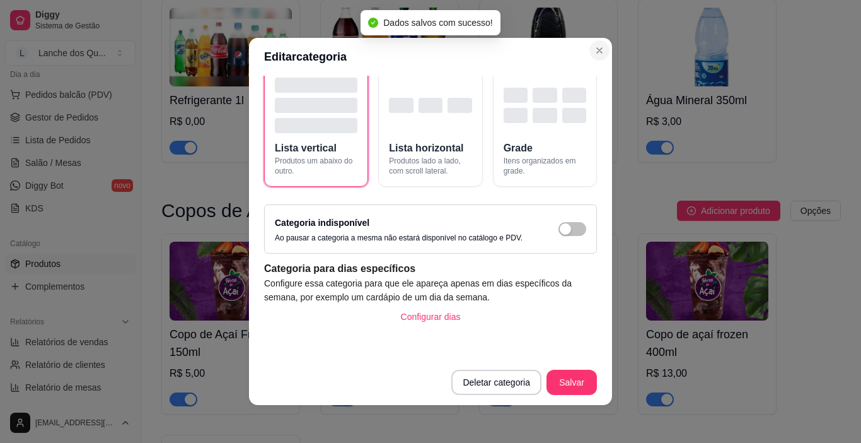 This screenshot has width=861, height=443. Describe the element at coordinates (545, 166) in the screenshot. I see `span: Itens organizados em grade.` at that location.